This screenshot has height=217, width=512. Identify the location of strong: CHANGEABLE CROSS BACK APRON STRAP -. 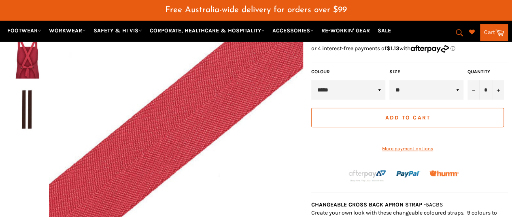
(368, 204).